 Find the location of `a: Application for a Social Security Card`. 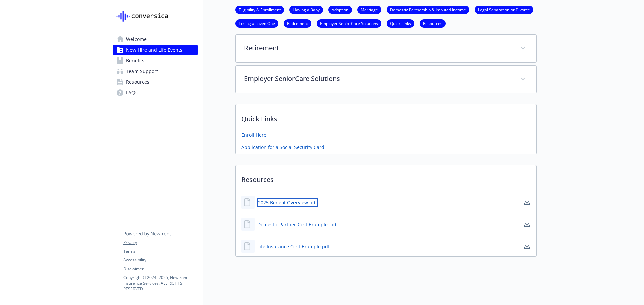

a: Application for a Social Security Card is located at coordinates (283, 147).